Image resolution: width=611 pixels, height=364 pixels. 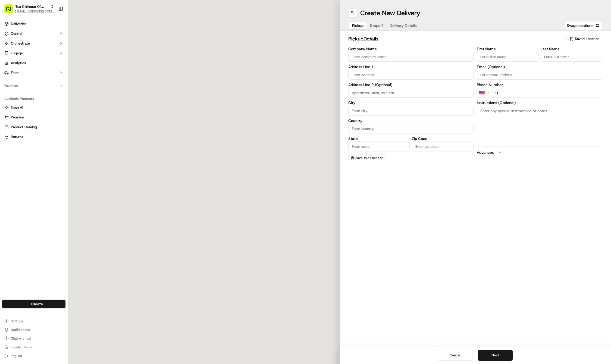 What do you see at coordinates (20, 330) in the screenshot?
I see `span: Notifications` at bounding box center [20, 330].